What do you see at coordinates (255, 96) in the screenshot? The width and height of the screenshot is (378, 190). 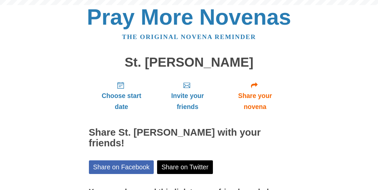 I see `a: Share your novena` at bounding box center [255, 96].